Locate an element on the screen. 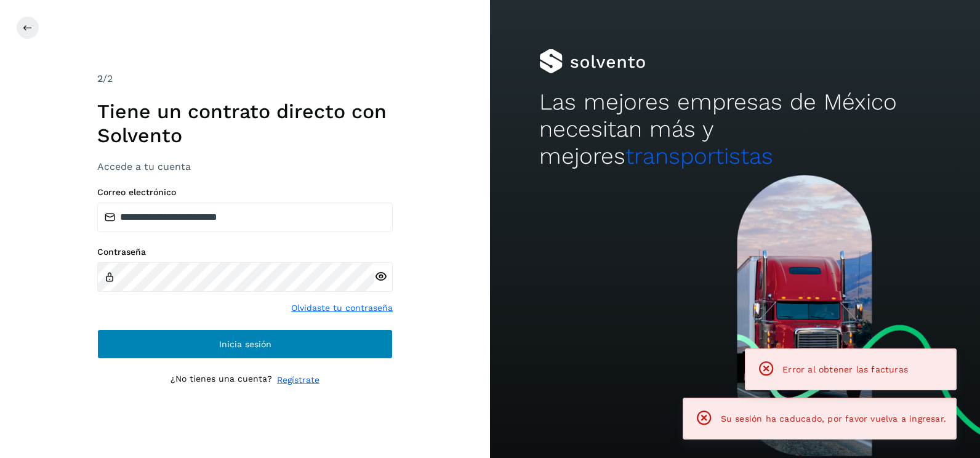 This screenshot has width=980, height=458. label: Contraseña is located at coordinates (245, 251).